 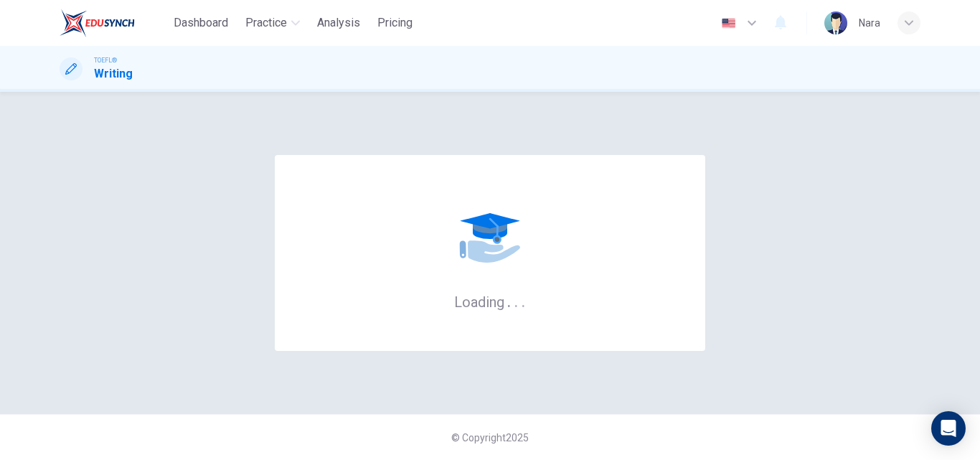 I want to click on span: Pricing, so click(x=394, y=23).